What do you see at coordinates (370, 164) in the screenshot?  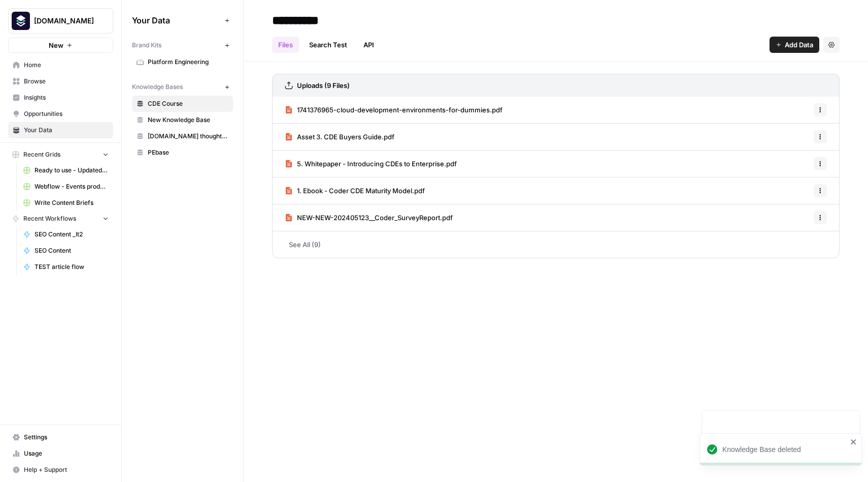 I see `a: 5. Whitepaper - Introducing CDEs to Enterprise.pdf` at bounding box center [370, 164].